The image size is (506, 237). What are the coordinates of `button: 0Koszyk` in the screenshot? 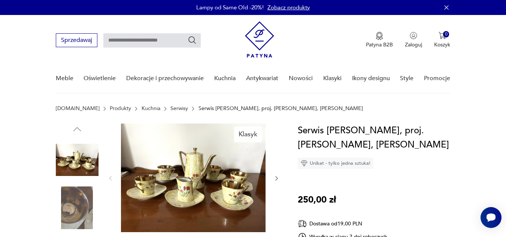 It's located at (442, 40).